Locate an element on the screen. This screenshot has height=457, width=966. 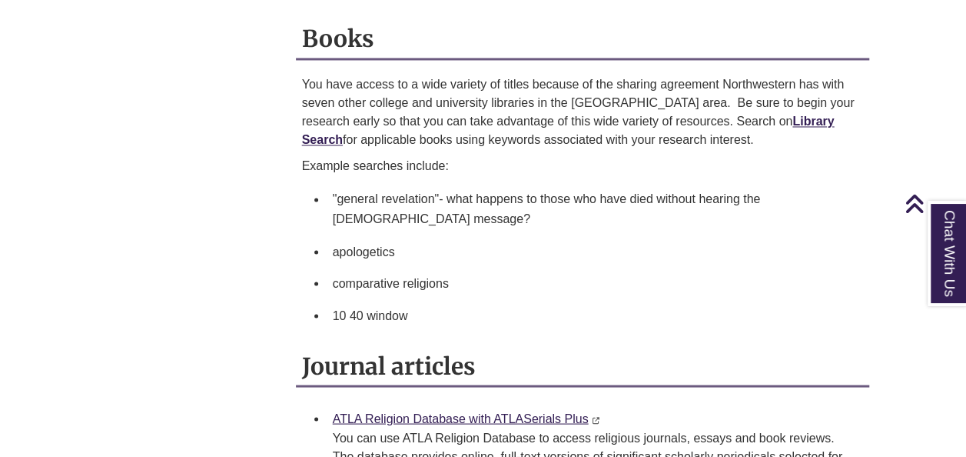
p: You have access to a wide variety of titles because of the sharing agreement Northwestern has wit... is located at coordinates (583, 112).